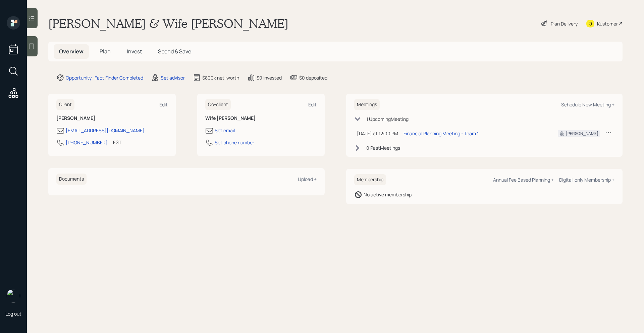  What do you see at coordinates (588, 104) in the screenshot?
I see `div: Schedule New Meeting +` at bounding box center [588, 104].